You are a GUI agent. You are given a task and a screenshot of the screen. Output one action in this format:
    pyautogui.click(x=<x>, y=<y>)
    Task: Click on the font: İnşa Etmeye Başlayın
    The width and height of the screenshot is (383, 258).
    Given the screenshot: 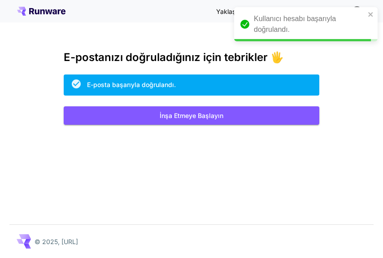 What is the action you would take?
    pyautogui.click(x=191, y=115)
    